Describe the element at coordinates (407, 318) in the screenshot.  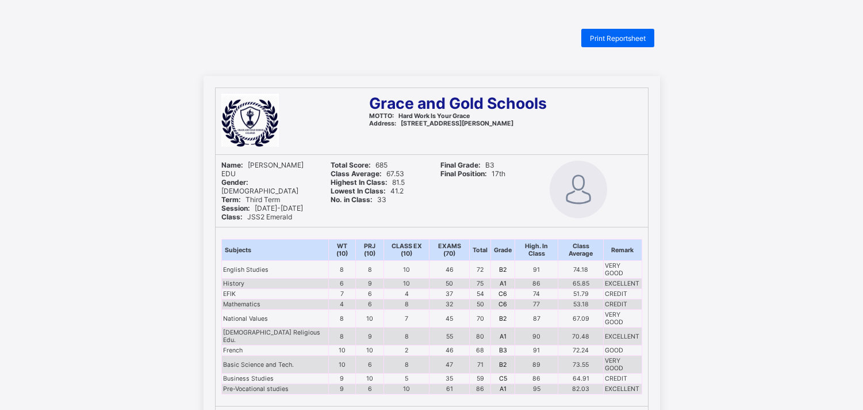
I see `td: 7` at that location.